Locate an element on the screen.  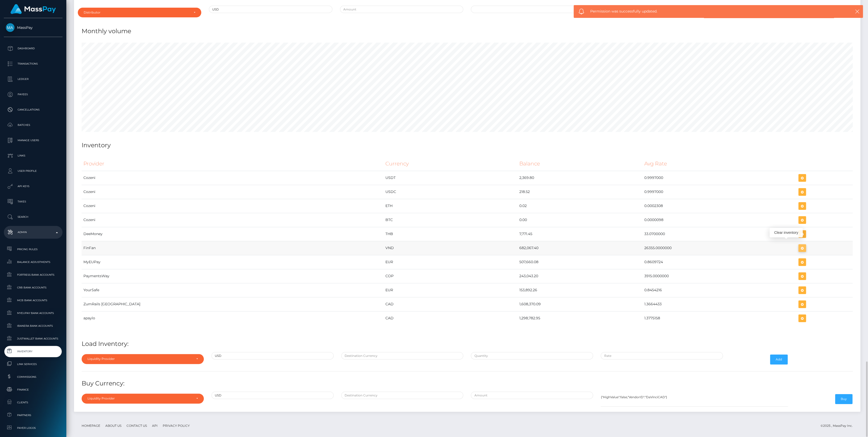
td: 0.0002308 is located at coordinates (720, 206).